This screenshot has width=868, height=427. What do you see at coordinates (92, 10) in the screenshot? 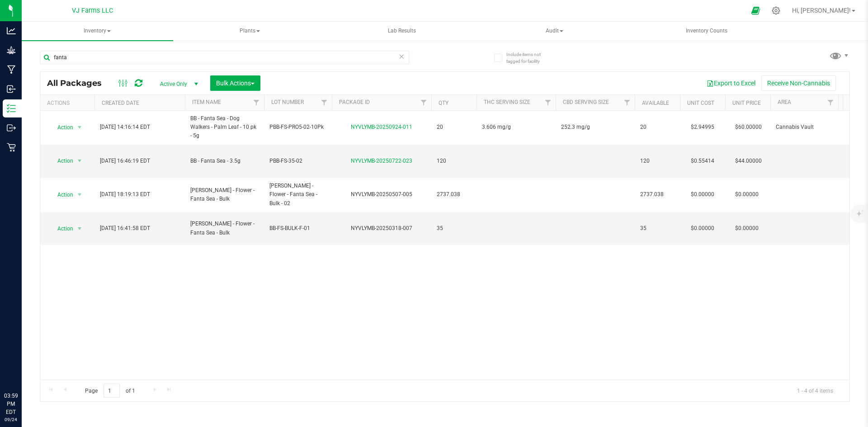
I see `span: VJ Farms LLC` at bounding box center [92, 10].